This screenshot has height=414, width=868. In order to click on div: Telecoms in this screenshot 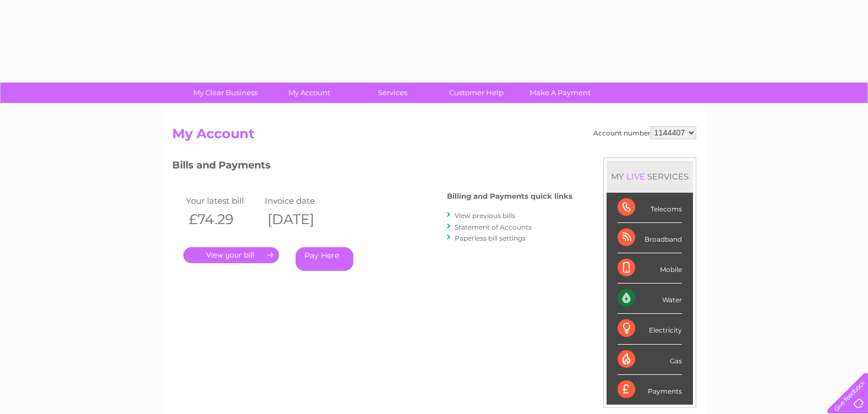, I will do `click(649, 208)`.